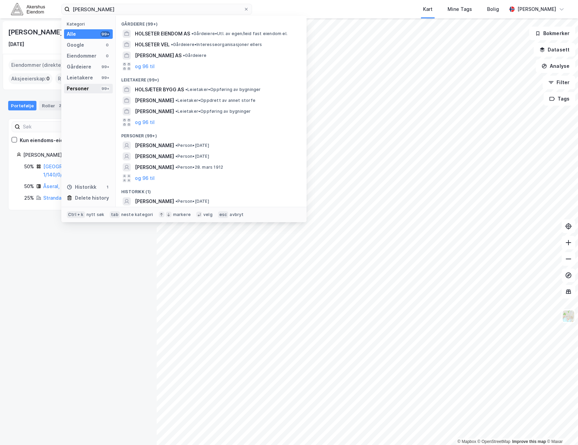  I want to click on div: esc, so click(223, 215).